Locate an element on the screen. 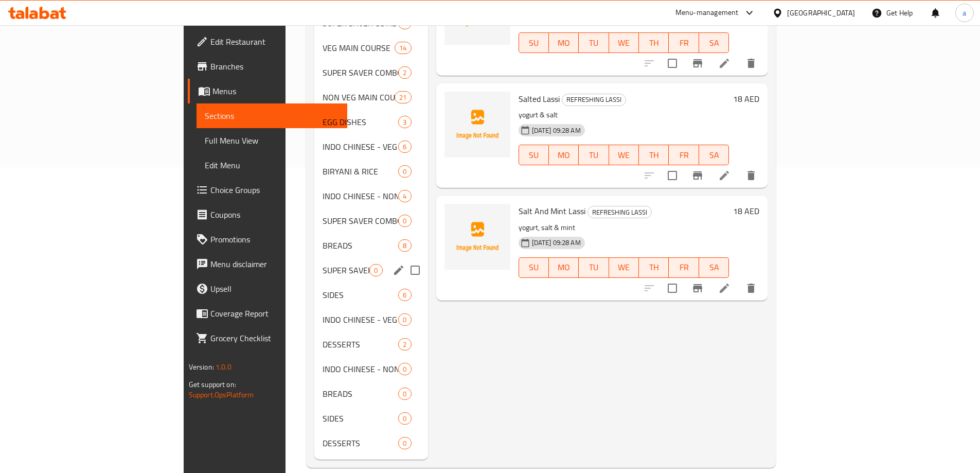 The image size is (980, 473). div: EGG DISHES is located at coordinates (360, 122).